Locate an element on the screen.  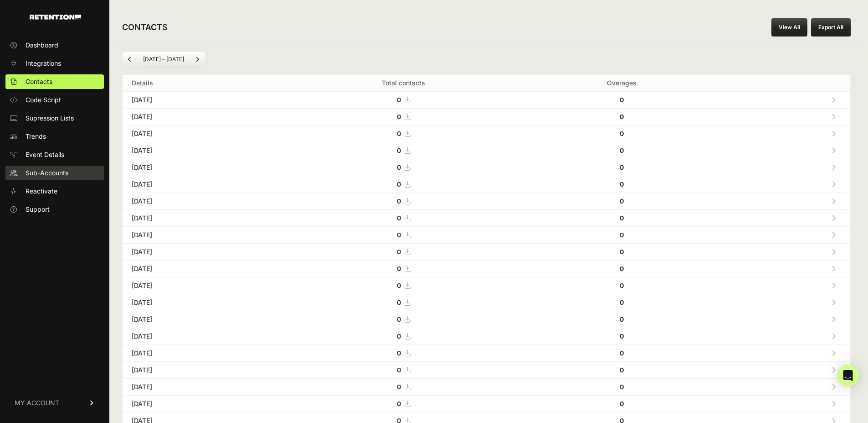
a: Contacts is located at coordinates (55, 82).